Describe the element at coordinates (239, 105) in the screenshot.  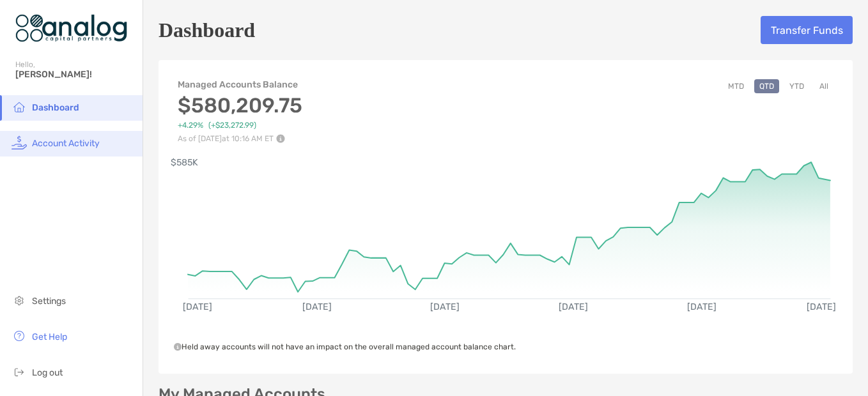
I see `h3: $580,209.75` at that location.